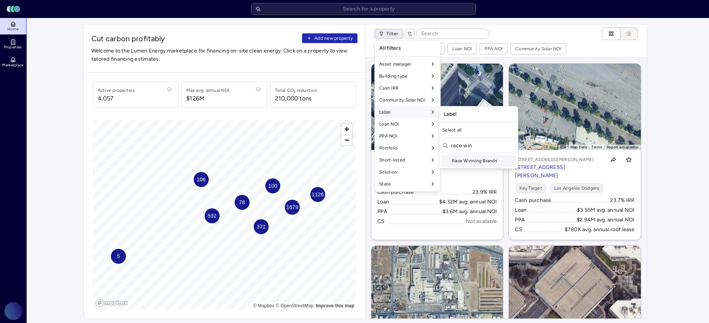  I want to click on div: Community Solar NOI, so click(407, 100).